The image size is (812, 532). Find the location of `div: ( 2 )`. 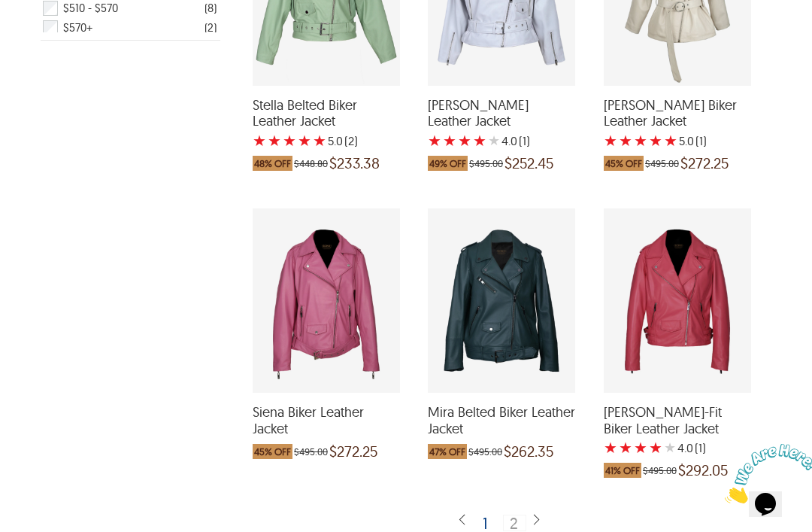

div: ( 2 ) is located at coordinates (210, 27).